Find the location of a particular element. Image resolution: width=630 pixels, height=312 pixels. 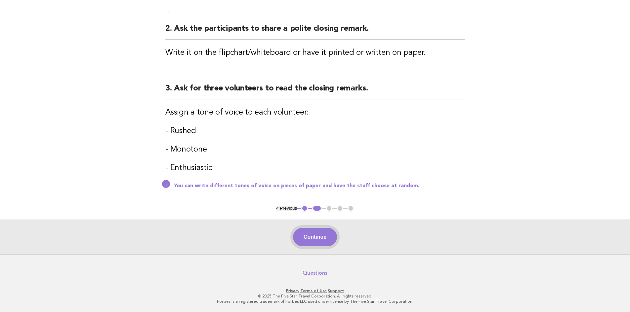

p: Forbes is a registered trademark of Forbes LLC used under license by The Five Star Travel Corpora... is located at coordinates (315, 302).